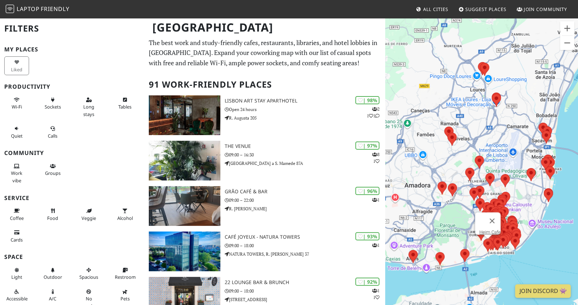  Describe the element at coordinates (53, 295) in the screenshot. I see `button: A/C` at that location.